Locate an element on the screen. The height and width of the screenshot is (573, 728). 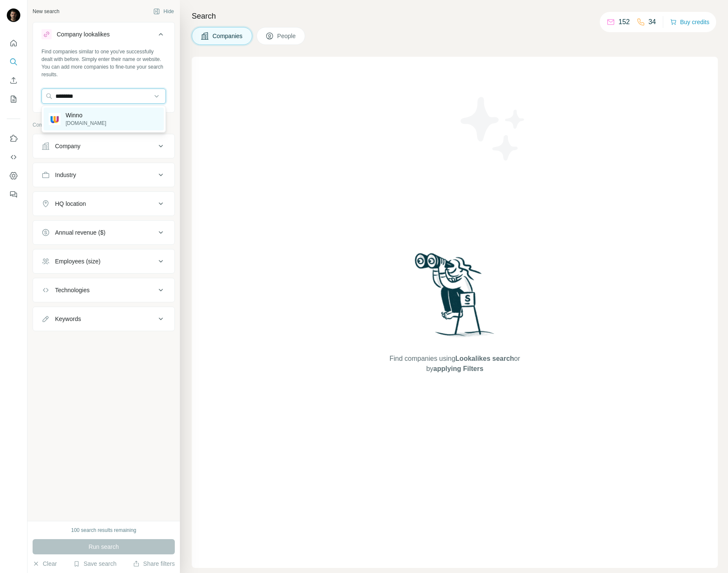
span: applying Filters is located at coordinates (458, 368).